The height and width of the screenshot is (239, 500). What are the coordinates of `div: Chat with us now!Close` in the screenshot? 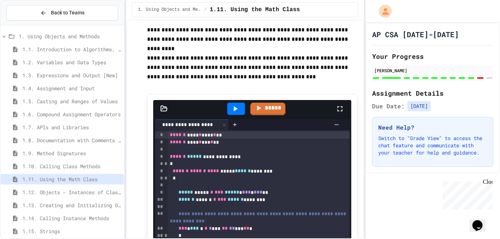 It's located at (26, 24).